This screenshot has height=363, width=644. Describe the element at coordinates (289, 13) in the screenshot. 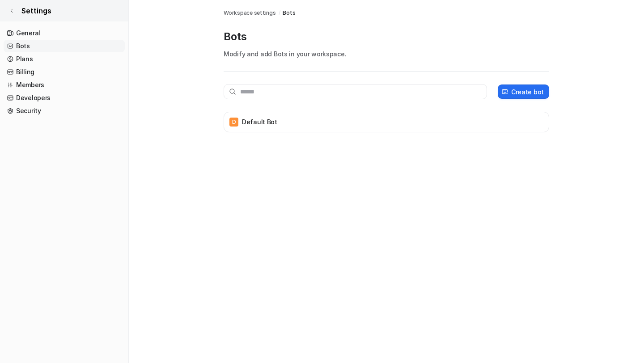

I see `span: Bots` at that location.